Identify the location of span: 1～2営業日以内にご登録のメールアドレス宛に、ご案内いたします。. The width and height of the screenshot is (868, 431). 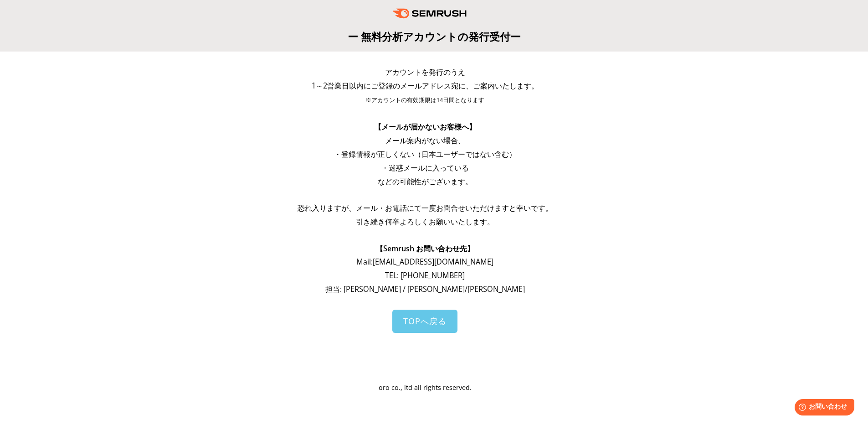
(425, 86).